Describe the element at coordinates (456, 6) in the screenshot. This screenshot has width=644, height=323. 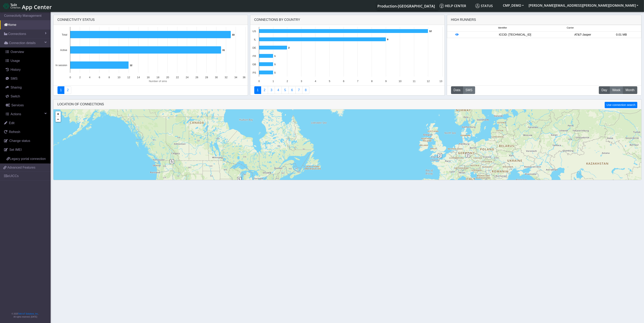
I see `a: Help center` at that location.